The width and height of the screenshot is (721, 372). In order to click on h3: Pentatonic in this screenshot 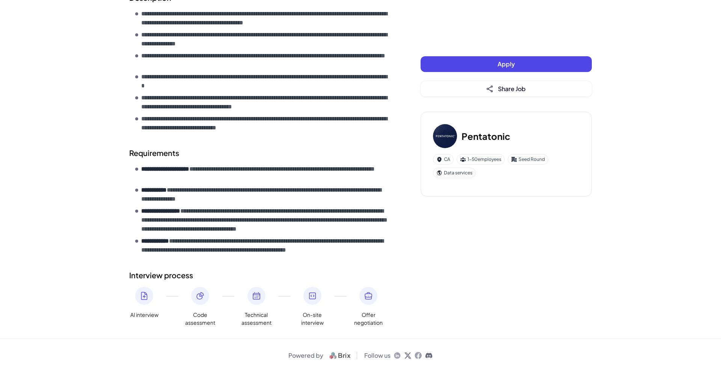, I will do `click(486, 136)`.